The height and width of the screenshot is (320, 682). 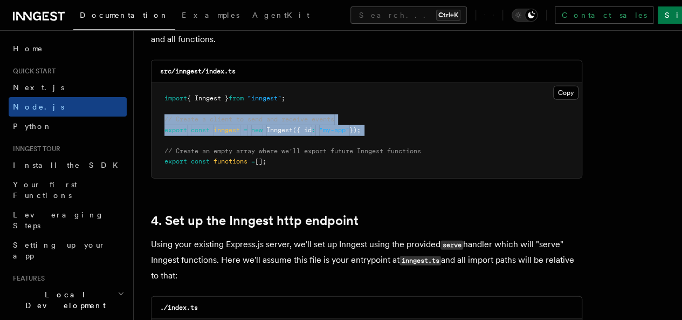 I want to click on span: // Create a client to send and receive events, so click(x=249, y=119).